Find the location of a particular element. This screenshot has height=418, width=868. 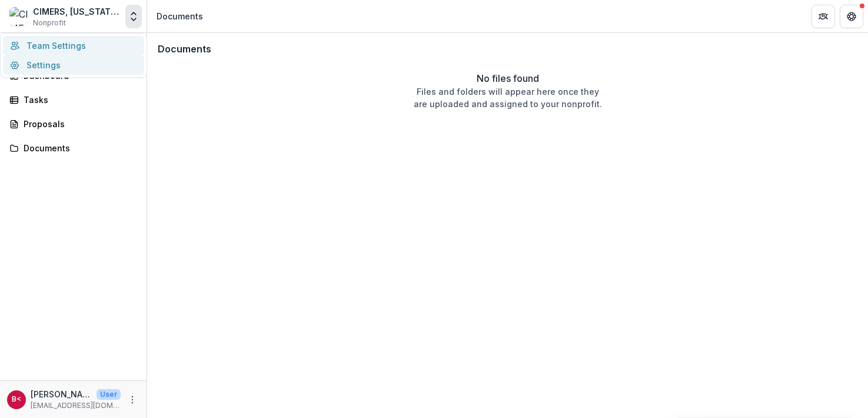

button: Partners is located at coordinates (823, 16).